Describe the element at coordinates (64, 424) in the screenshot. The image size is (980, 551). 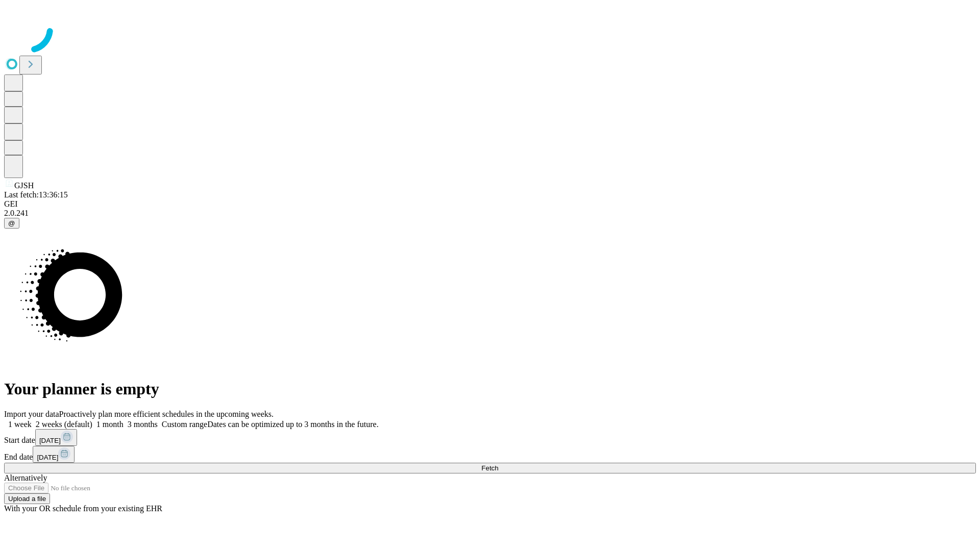
I see `span: 2 weeks (default)` at that location.